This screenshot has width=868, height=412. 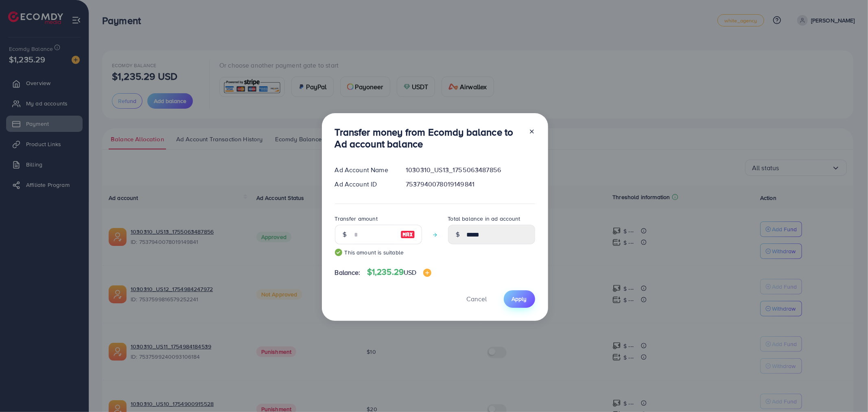 What do you see at coordinates (519, 299) in the screenshot?
I see `span: Apply` at bounding box center [519, 299].